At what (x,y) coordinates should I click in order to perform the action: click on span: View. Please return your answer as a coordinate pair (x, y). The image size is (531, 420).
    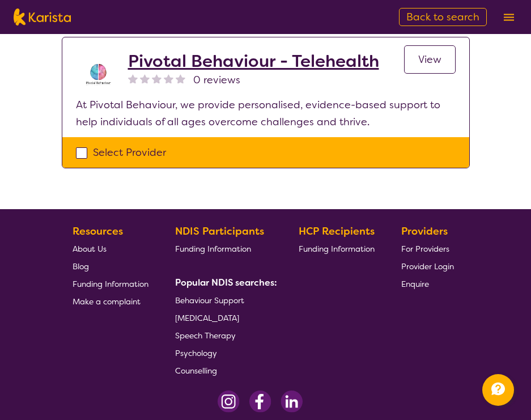
    Looking at the image, I should click on (430, 60).